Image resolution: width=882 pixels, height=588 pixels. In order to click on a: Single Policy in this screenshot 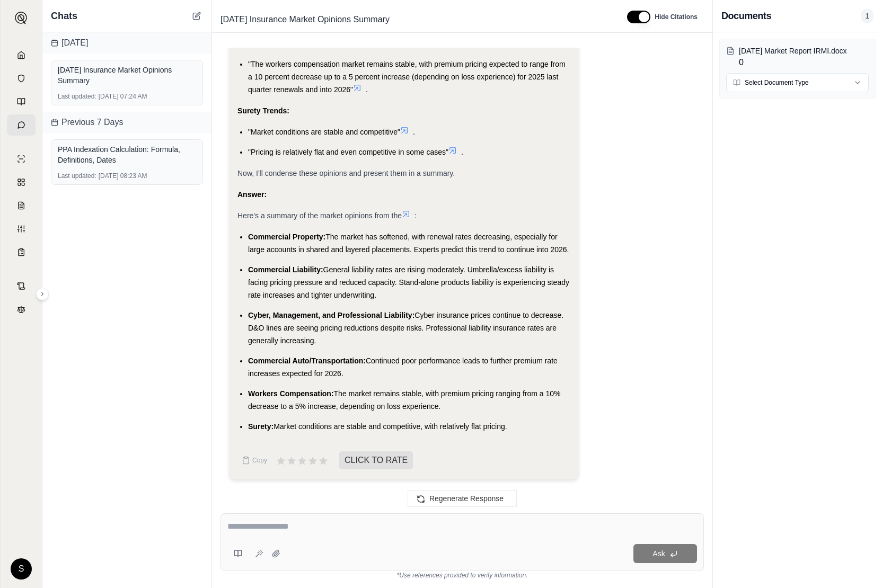, I will do `click(21, 159)`.